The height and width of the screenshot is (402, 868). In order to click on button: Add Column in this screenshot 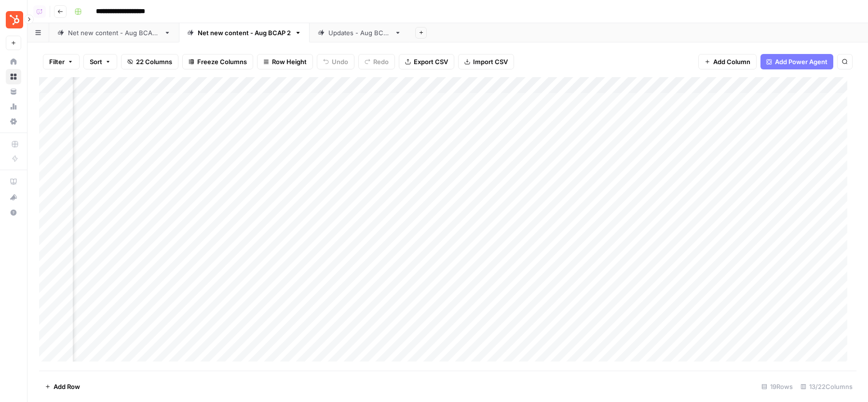, I will do `click(727, 62)`.